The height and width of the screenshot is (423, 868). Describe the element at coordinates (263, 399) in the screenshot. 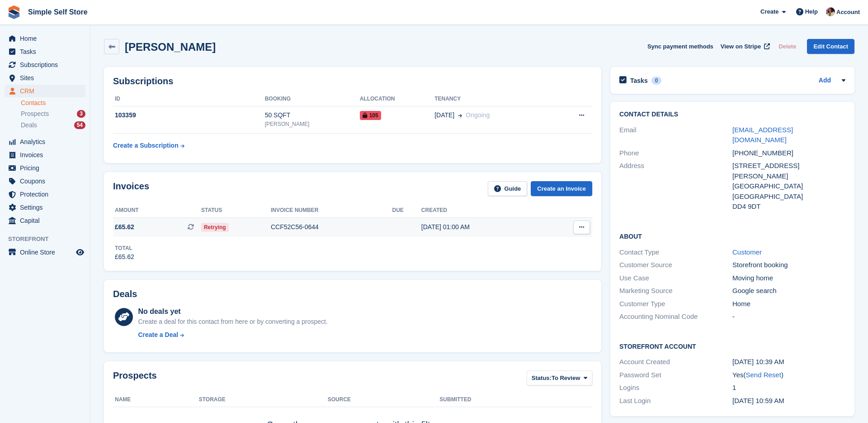

I see `th: Storage` at that location.